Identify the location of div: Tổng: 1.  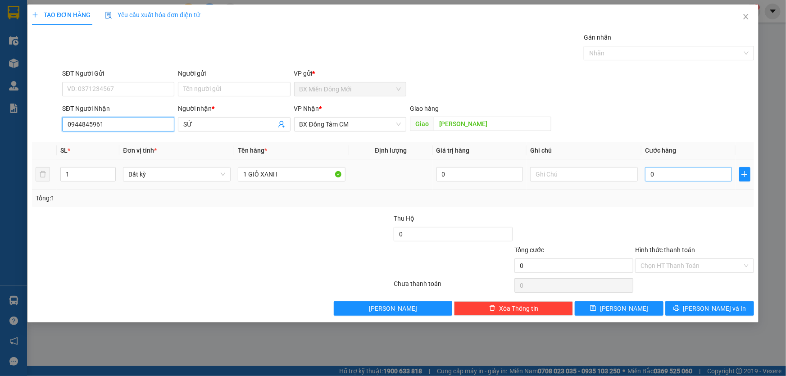
(169, 198).